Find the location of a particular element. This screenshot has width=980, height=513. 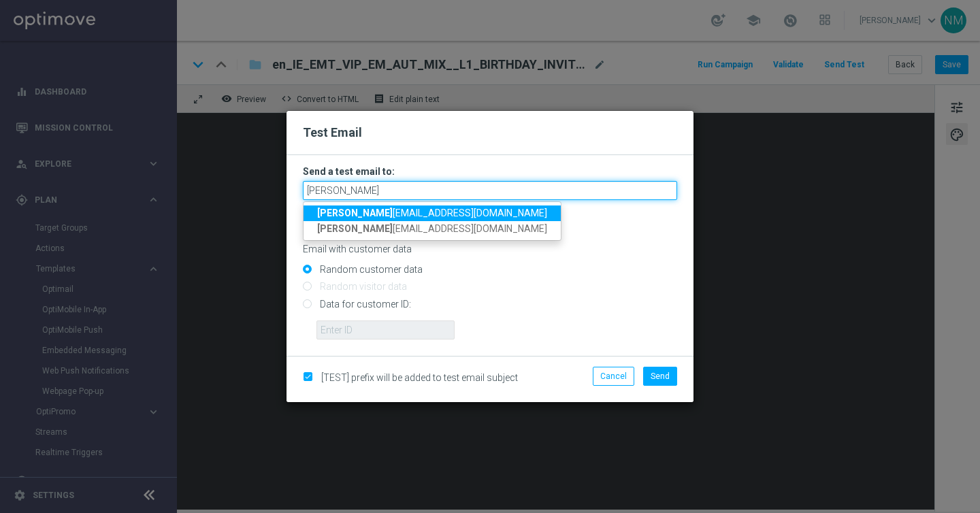

button: Send is located at coordinates (660, 376).